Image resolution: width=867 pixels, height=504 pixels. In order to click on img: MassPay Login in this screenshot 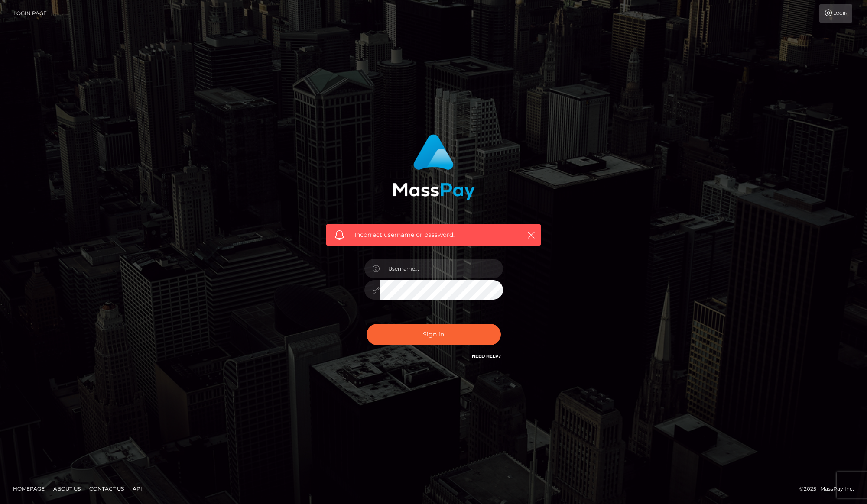, I will do `click(434, 167)`.